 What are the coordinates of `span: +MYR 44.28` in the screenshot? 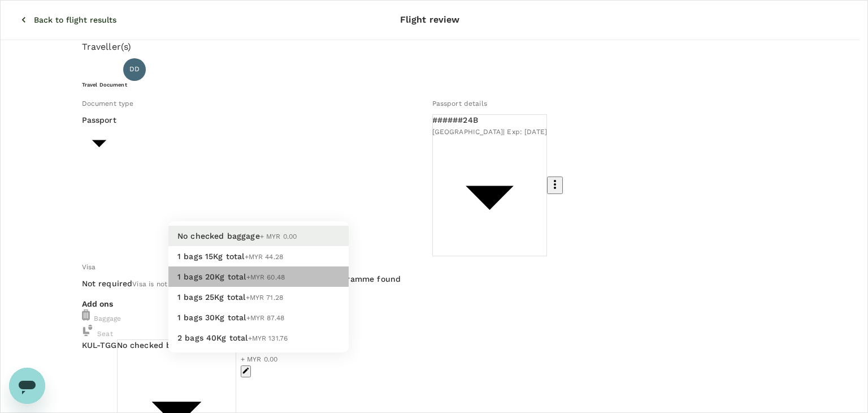 It's located at (264, 257).